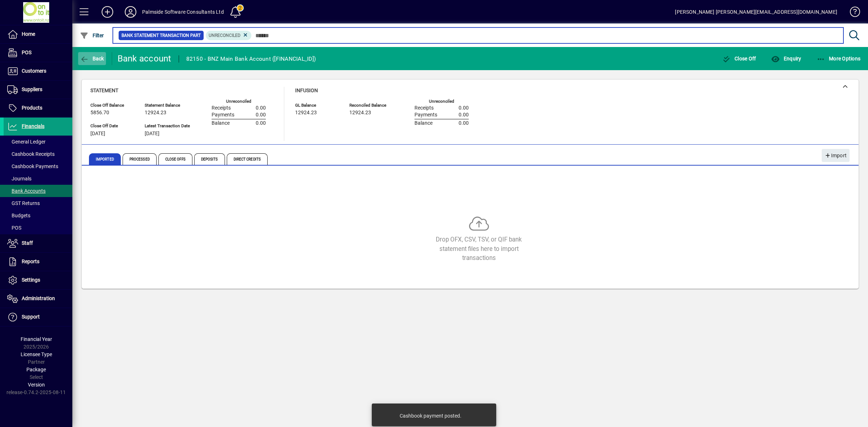 The height and width of the screenshot is (427, 868). I want to click on button: Profile, so click(130, 12).